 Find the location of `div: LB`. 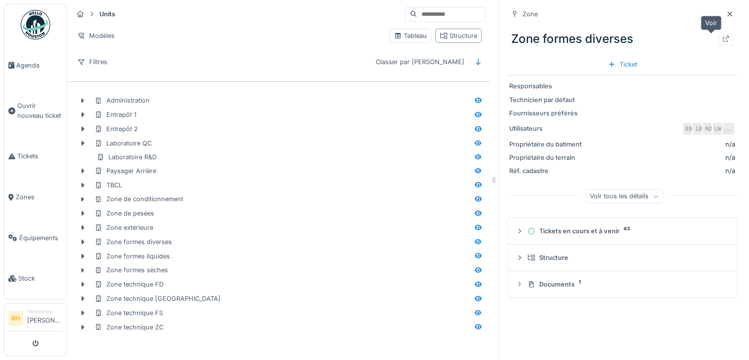

div: LB is located at coordinates (699, 129).